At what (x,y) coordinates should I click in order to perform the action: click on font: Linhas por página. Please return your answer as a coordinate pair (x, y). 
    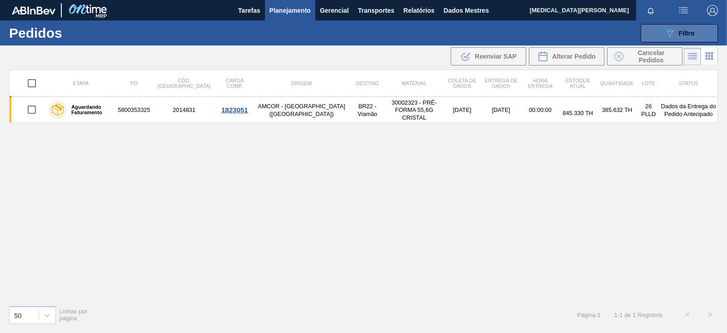
    Looking at the image, I should click on (74, 315).